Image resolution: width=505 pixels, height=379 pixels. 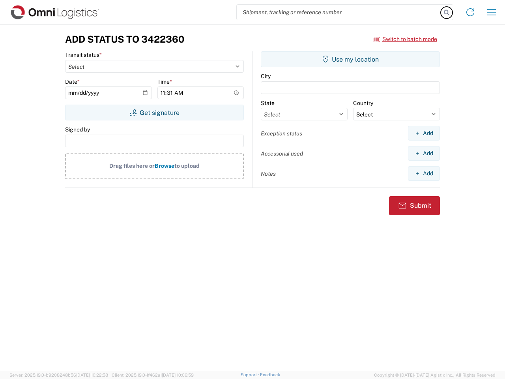 I want to click on label: City, so click(x=266, y=76).